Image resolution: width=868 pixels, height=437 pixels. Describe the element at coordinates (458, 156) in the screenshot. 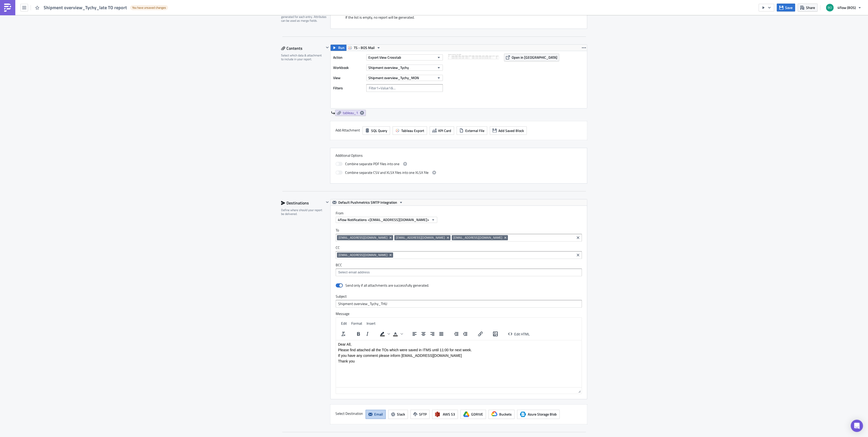

I see `label: Additional Options` at that location.